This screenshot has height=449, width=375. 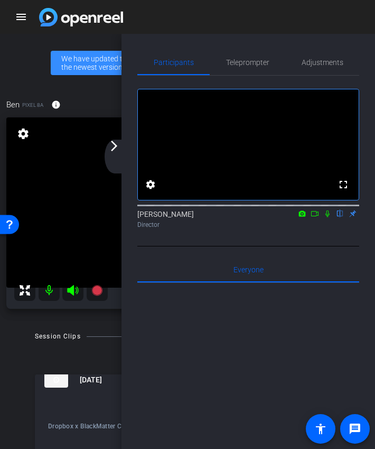 I want to click on img: thumb-nail, so click(x=56, y=380).